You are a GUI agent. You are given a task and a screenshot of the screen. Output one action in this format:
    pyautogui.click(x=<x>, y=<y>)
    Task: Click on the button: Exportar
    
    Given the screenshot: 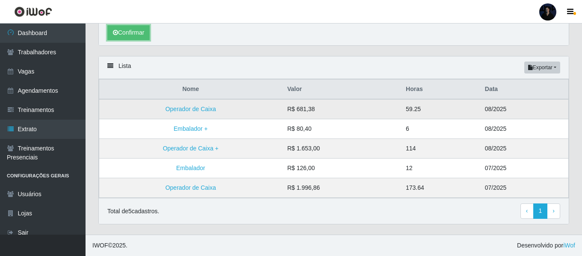 What is the action you would take?
    pyautogui.click(x=542, y=68)
    